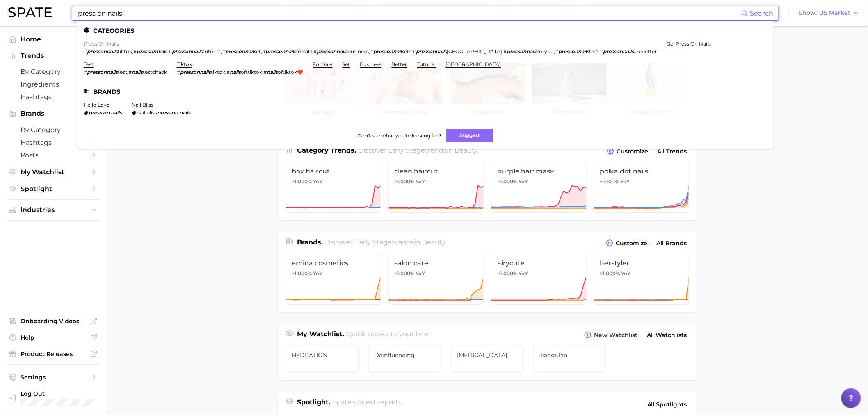  Describe the element at coordinates (399, 135) in the screenshot. I see `span: Don't see what you're looking for?` at that location.